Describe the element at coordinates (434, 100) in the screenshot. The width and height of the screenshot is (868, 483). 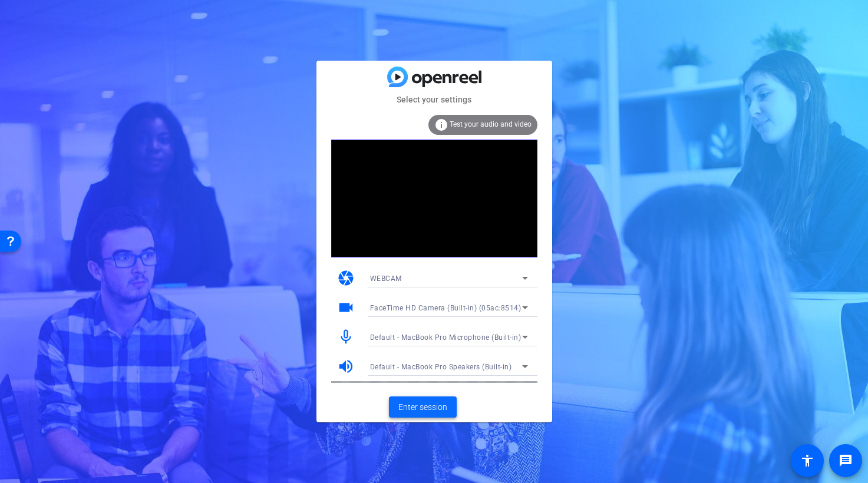
I see `mat-card-subtitle: Select your settings` at that location.